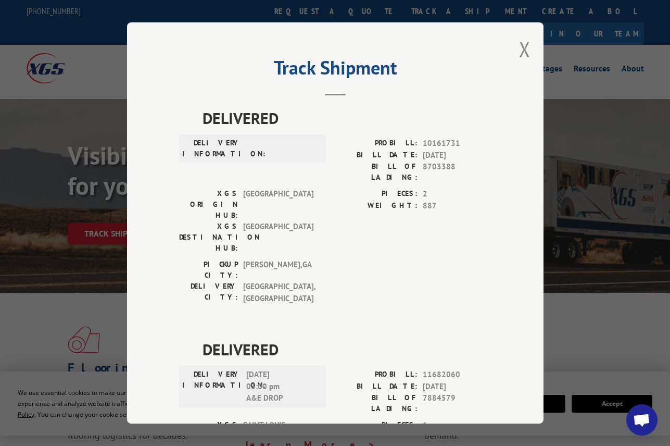 The image size is (670, 446). What do you see at coordinates (335, 70) in the screenshot?
I see `h2: Track Shipment` at bounding box center [335, 70].